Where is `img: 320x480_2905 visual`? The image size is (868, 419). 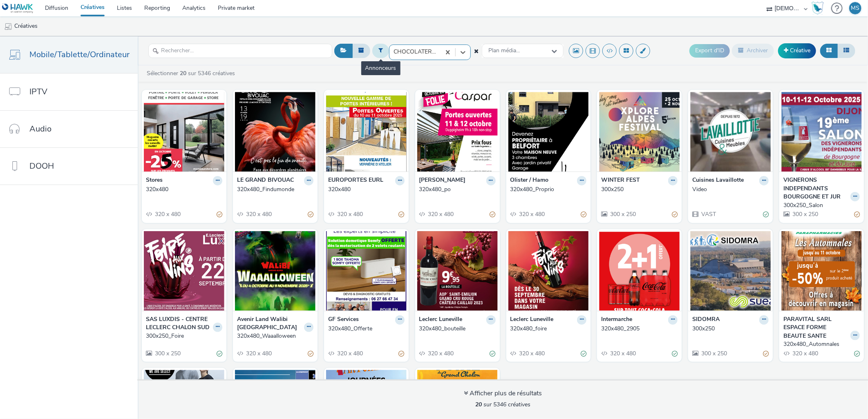
img: 320x480_2905 visual is located at coordinates (639, 271).